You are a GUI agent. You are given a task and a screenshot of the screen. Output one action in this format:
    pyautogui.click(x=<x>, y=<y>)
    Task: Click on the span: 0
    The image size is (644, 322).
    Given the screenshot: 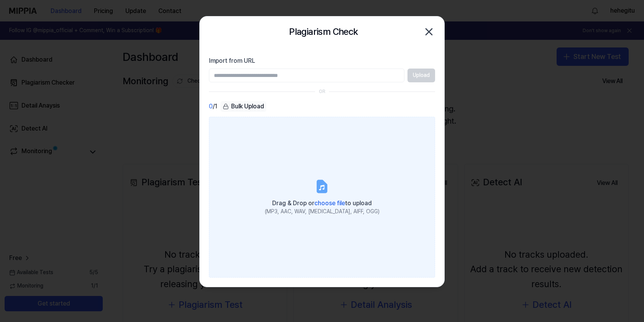 What is the action you would take?
    pyautogui.click(x=211, y=106)
    